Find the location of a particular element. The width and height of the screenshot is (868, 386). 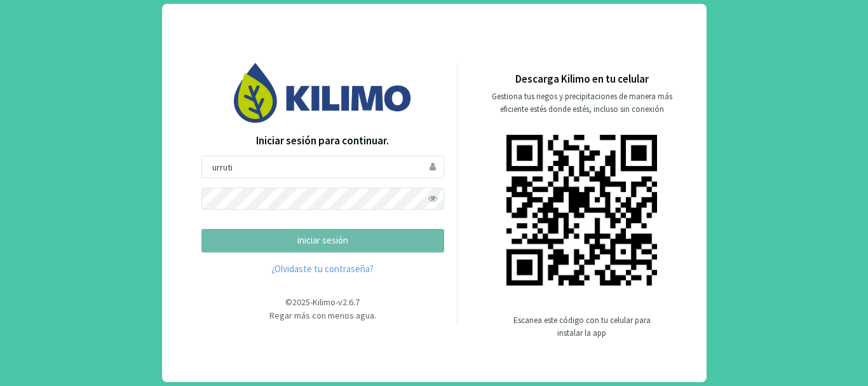

span: v2.6.7 is located at coordinates (349, 302).